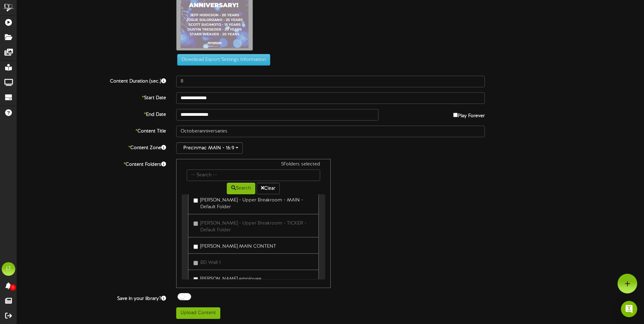 This screenshot has width=644, height=324. I want to click on label: Save in your library?, so click(91, 297).